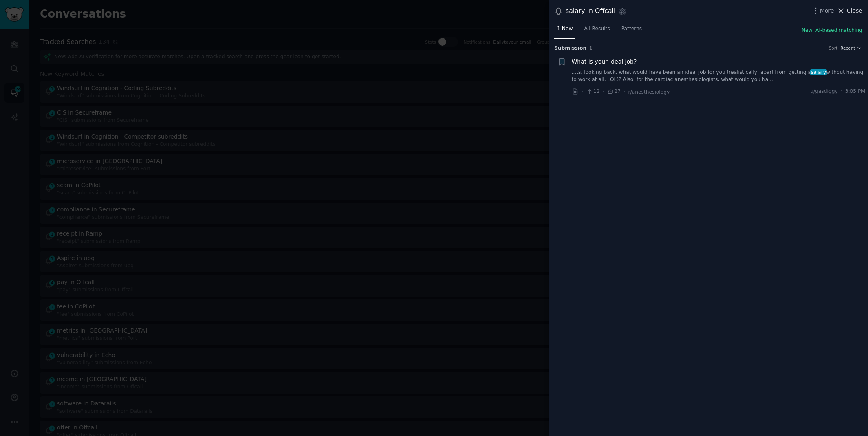 This screenshot has width=868, height=436. I want to click on a: All Results, so click(597, 31).